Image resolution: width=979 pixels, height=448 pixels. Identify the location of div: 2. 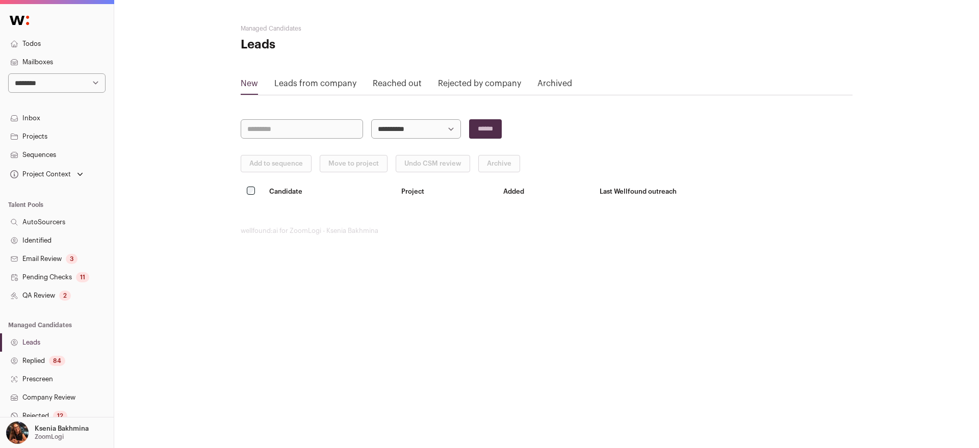
(65, 296).